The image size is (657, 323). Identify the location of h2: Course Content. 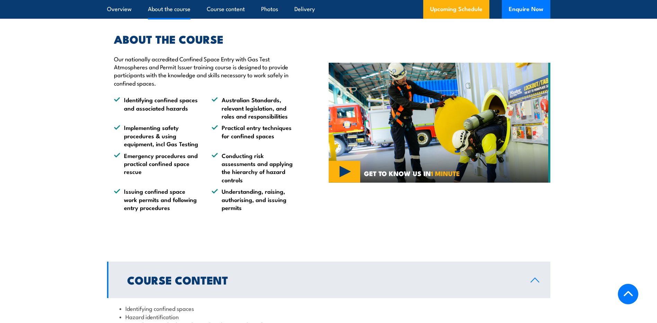
(323, 280).